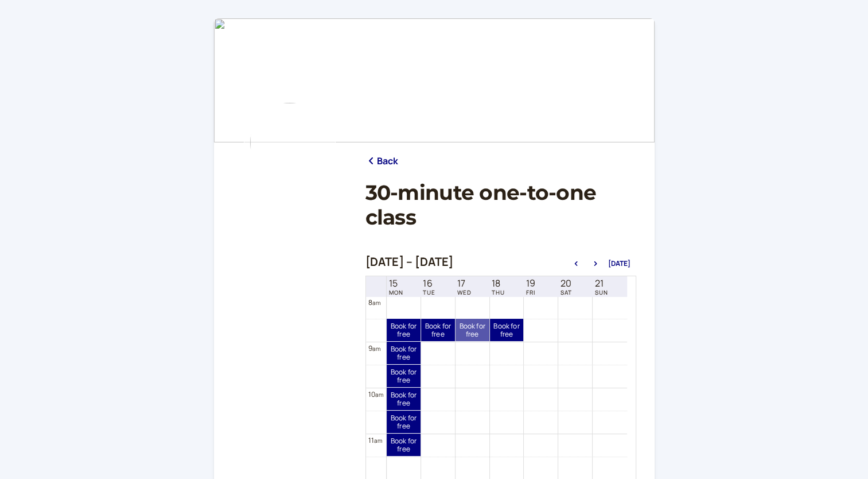  Describe the element at coordinates (429, 283) in the screenshot. I see `span: 16` at that location.